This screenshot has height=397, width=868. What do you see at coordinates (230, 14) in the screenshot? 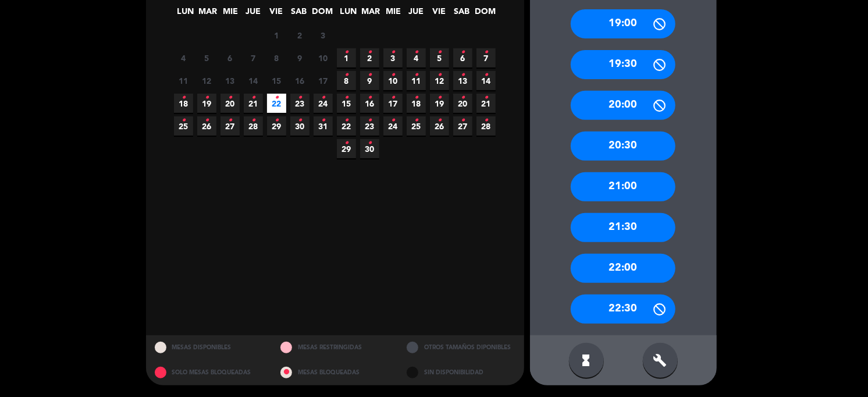
I see `span: MIE` at bounding box center [230, 14].